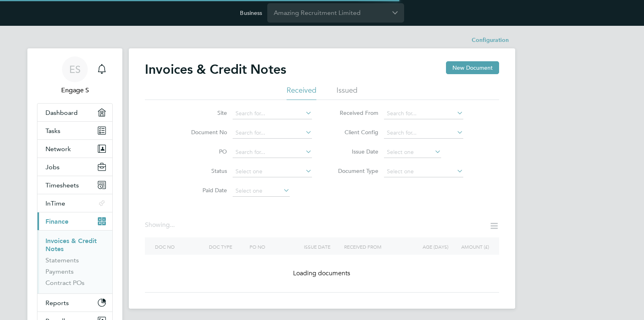  Describe the element at coordinates (60, 271) in the screenshot. I see `a: Payments` at that location.